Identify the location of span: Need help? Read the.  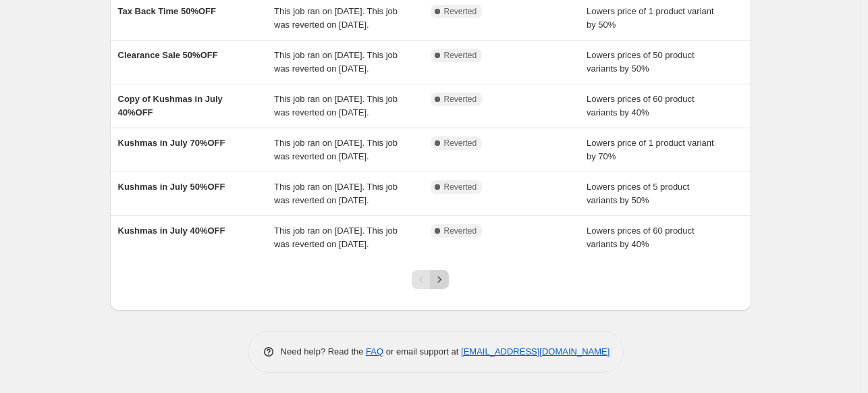
(324, 351).